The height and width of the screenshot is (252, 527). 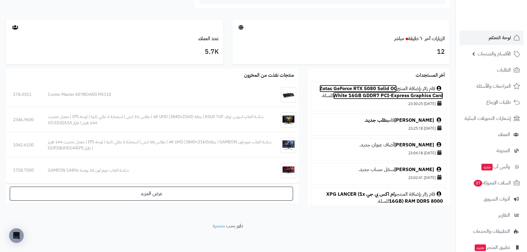 I want to click on a: الزيارات آخر ٦٠ دقيقةمباشر, so click(x=420, y=39).